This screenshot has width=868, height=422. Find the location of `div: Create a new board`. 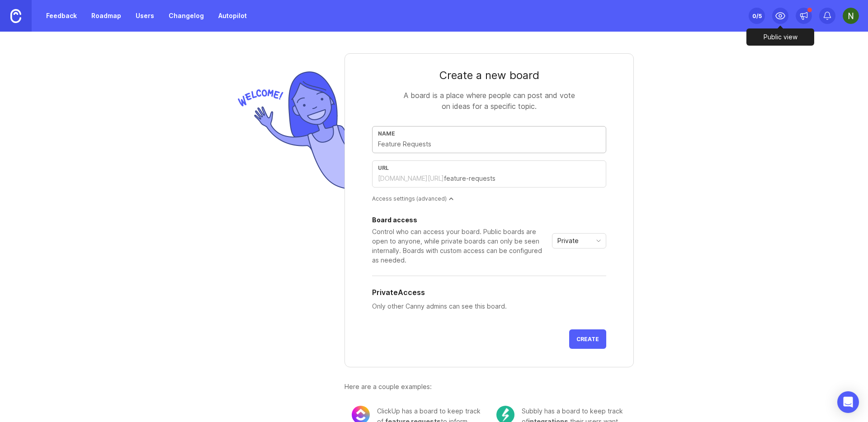

div: Create a new board is located at coordinates (489, 75).